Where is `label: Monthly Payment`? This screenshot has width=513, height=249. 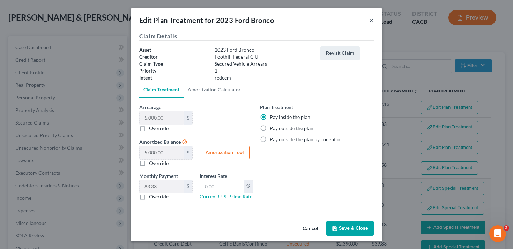
label: Monthly Payment is located at coordinates (158, 176).